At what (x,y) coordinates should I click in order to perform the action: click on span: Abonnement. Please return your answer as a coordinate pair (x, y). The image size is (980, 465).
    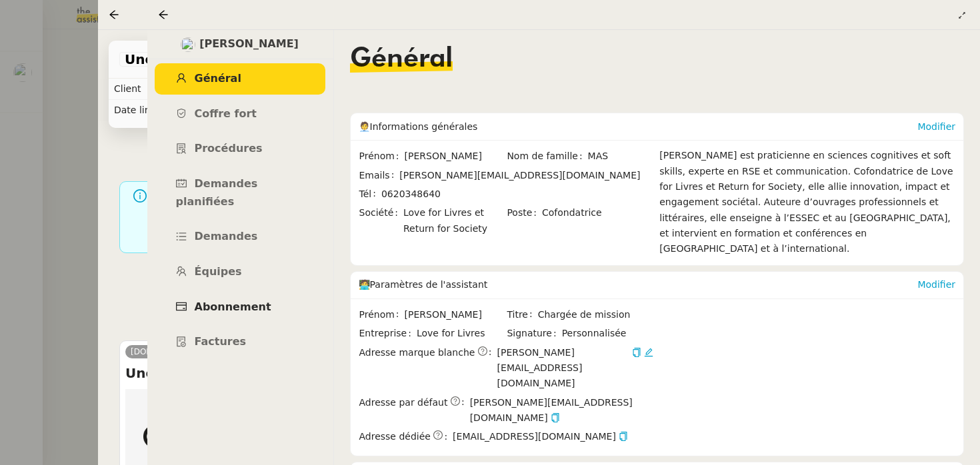
    Looking at the image, I should click on (233, 307).